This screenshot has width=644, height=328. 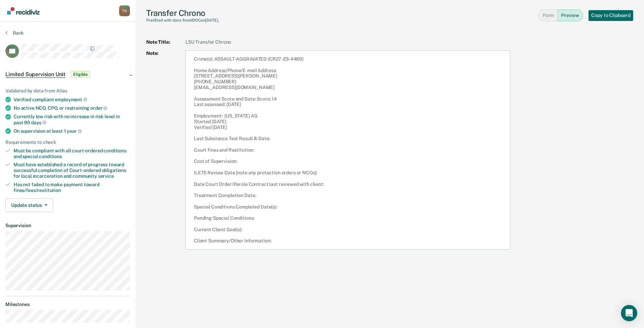 I want to click on button: Preview, so click(x=570, y=15).